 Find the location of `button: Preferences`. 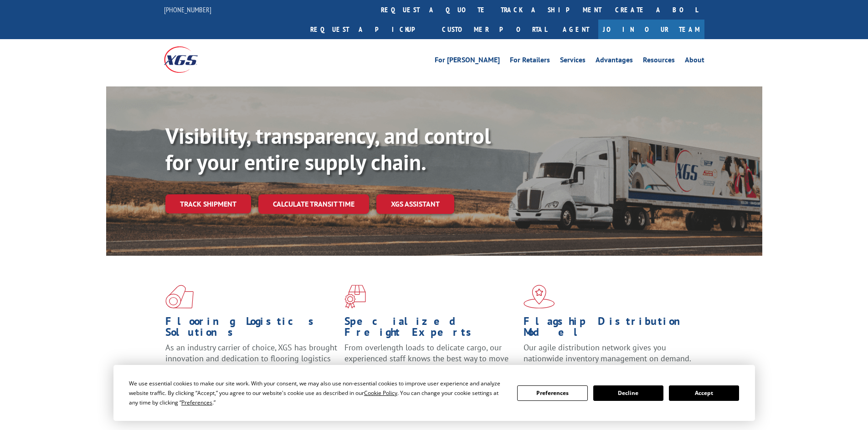

button: Preferences is located at coordinates (552, 393).